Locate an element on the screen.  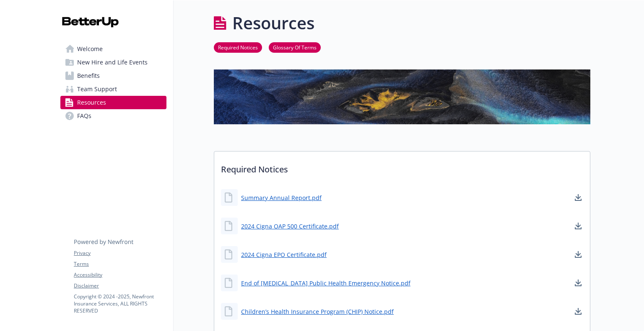
span: Team Support is located at coordinates (97, 89).